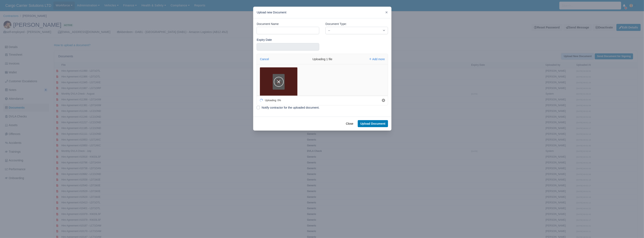  What do you see at coordinates (322, 59) in the screenshot?
I see `div: Uploading 1 file` at bounding box center [322, 59].